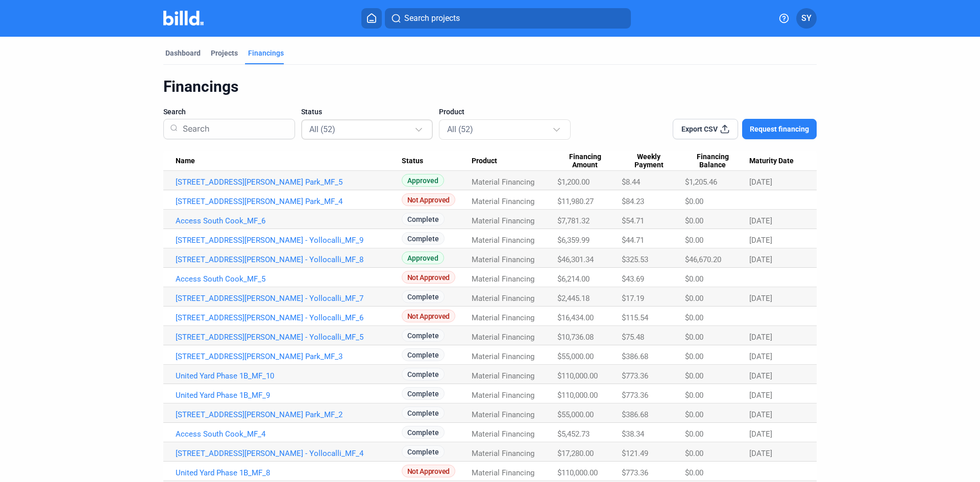 This screenshot has height=482, width=980. Describe the element at coordinates (649, 161) in the screenshot. I see `span: Weekly Payment` at that location.